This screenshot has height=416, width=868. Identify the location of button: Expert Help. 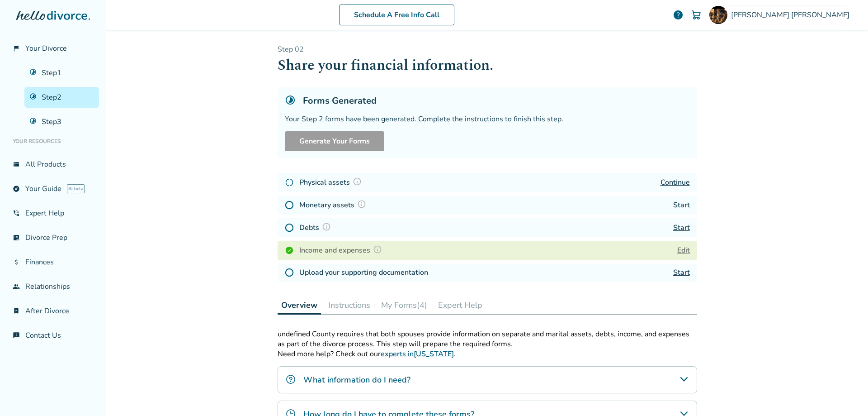
(460, 305).